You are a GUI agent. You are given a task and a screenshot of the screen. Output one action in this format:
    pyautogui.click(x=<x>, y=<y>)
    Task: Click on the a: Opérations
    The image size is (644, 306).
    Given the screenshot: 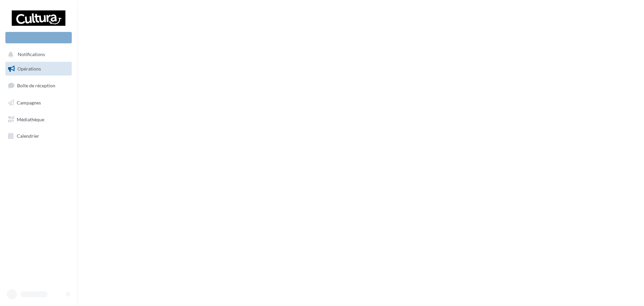 What is the action you would take?
    pyautogui.click(x=39, y=69)
    